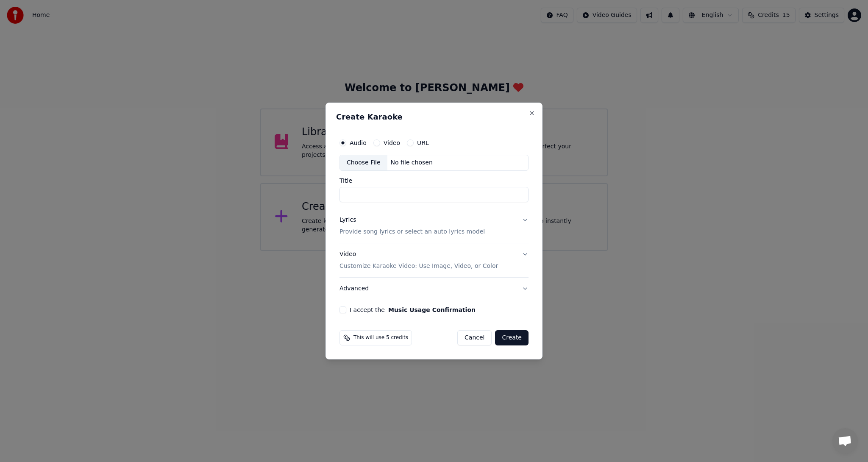 This screenshot has width=868, height=462. I want to click on button: Create, so click(512, 338).